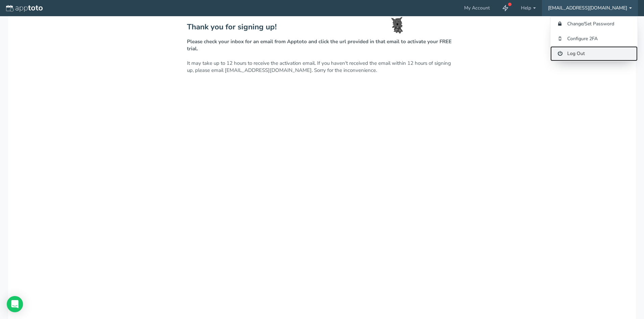 The height and width of the screenshot is (319, 644). I want to click on strong: Please check your inbox for an email from Apptoto and click the url provided in that email to act..., so click(319, 45).